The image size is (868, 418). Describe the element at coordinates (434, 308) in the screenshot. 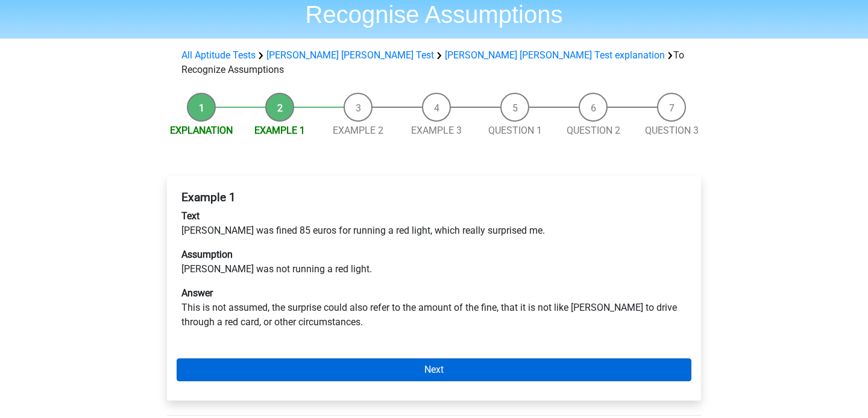

I see `p: This is not assumed, the surprise could also refer to the amount of the fine, that it is not like...` at that location.